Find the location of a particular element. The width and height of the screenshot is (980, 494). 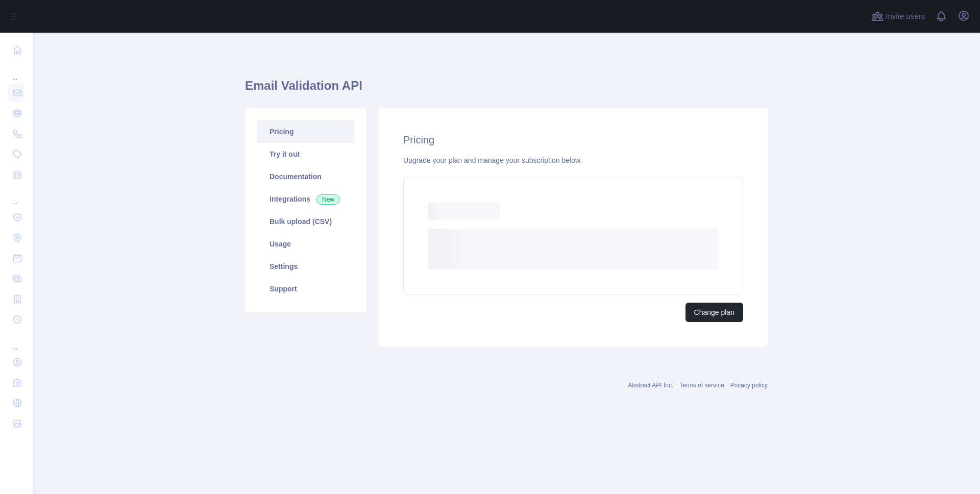

a: Settings is located at coordinates (305, 266).